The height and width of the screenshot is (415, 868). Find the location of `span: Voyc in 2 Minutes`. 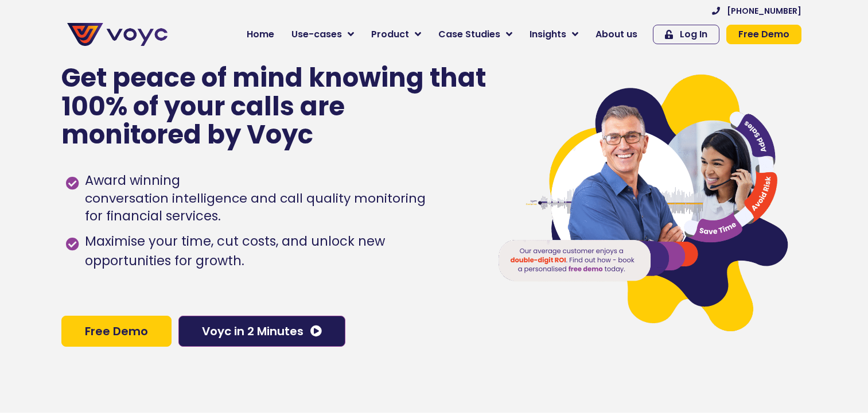

span: Voyc in 2 Minutes is located at coordinates (253, 331).